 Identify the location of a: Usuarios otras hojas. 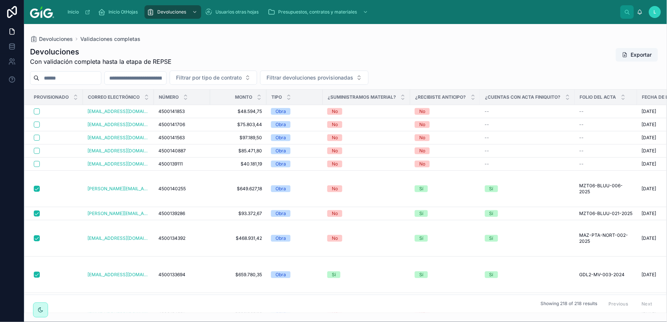
(233, 12).